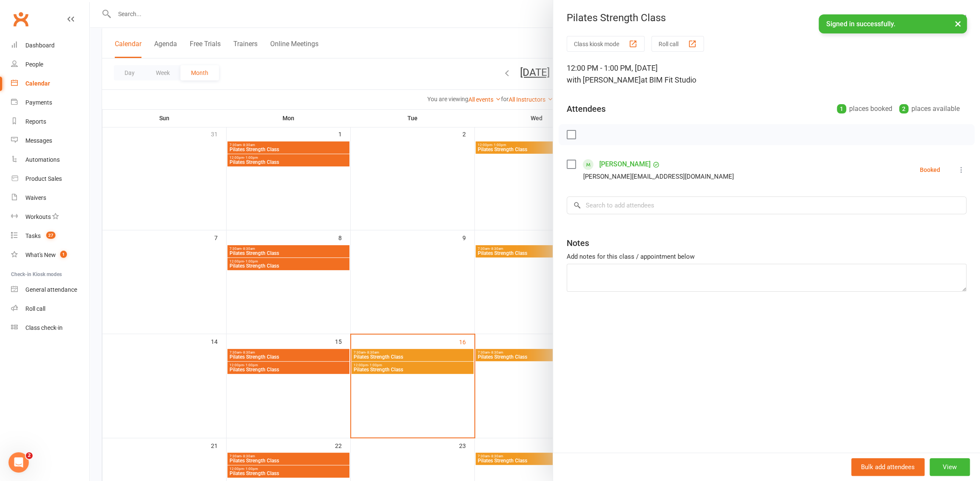 The height and width of the screenshot is (481, 980). What do you see at coordinates (842, 109) in the screenshot?
I see `div: 1` at bounding box center [842, 109].